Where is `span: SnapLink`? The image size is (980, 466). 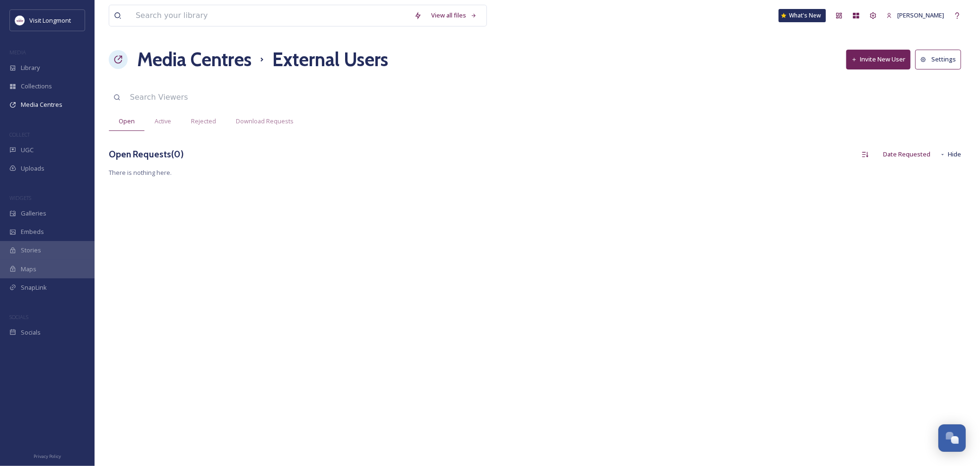 span: SnapLink is located at coordinates (33, 288).